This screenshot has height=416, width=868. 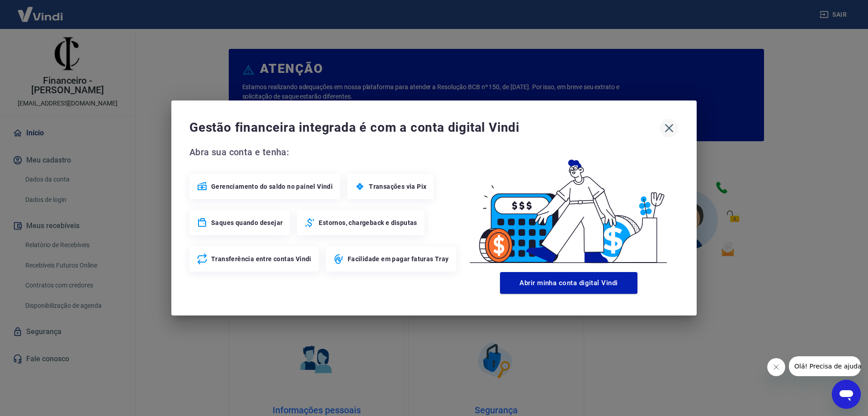 What do you see at coordinates (272, 186) in the screenshot?
I see `span: Gerenciamento do saldo no painel Vindi` at bounding box center [272, 186].